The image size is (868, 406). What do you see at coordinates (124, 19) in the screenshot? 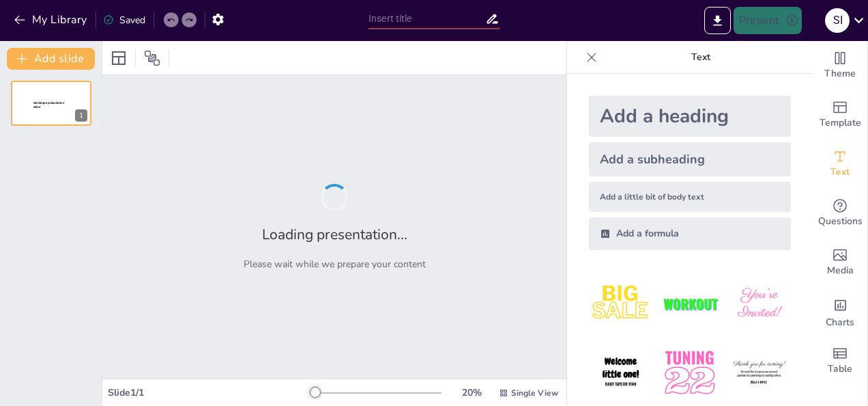
I see `div: Saved` at bounding box center [124, 19].